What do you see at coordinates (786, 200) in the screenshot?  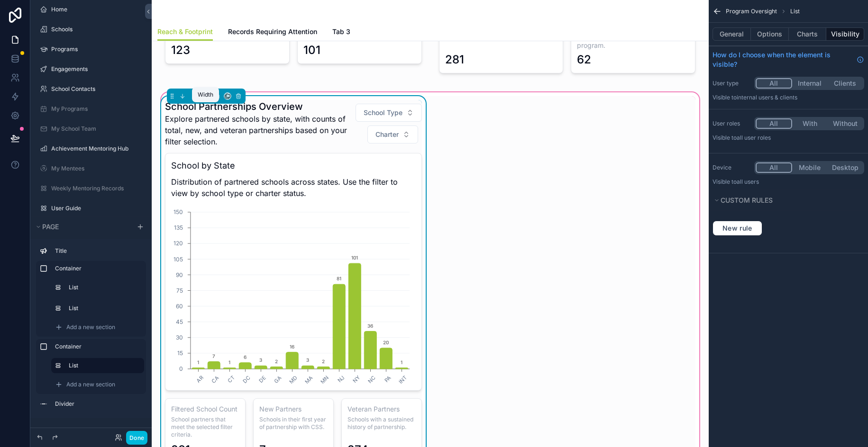 I see `button: Custom rules` at bounding box center [786, 200].